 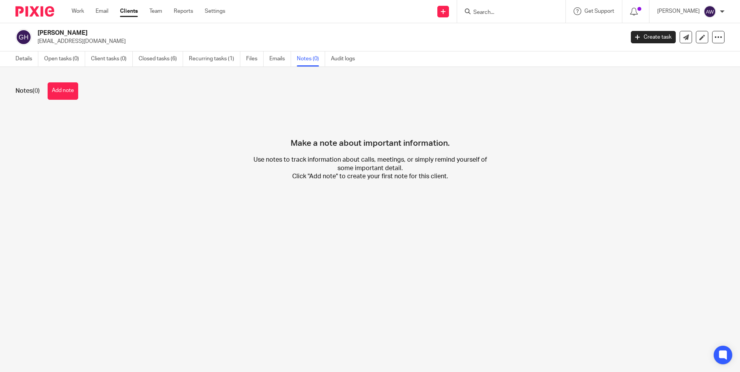 What do you see at coordinates (599, 11) in the screenshot?
I see `span: Get Support` at bounding box center [599, 11].